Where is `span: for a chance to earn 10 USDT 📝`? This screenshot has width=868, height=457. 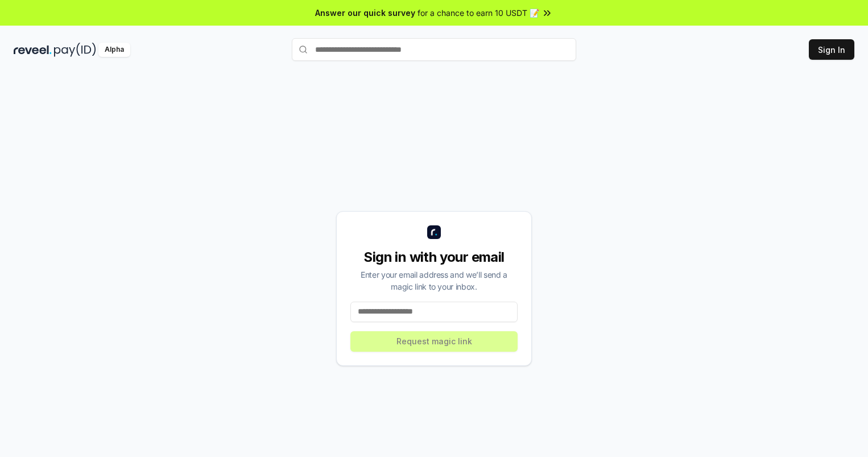
span: for a chance to earn 10 USDT 📝 is located at coordinates (478, 12).